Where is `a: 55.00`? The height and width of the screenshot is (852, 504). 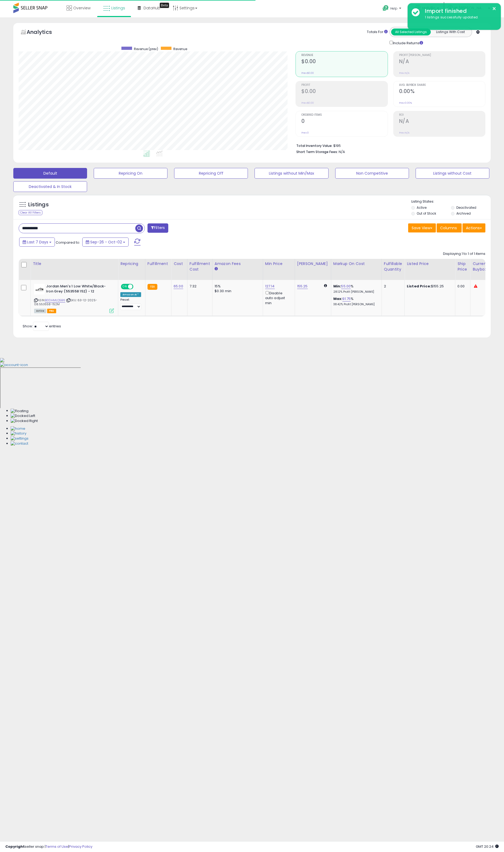 a: 55.00 is located at coordinates (346, 286).